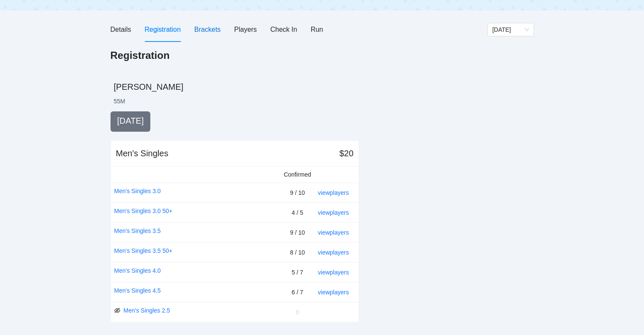 The width and height of the screenshot is (644, 335). What do you see at coordinates (346, 153) in the screenshot?
I see `div: $20` at bounding box center [346, 153].